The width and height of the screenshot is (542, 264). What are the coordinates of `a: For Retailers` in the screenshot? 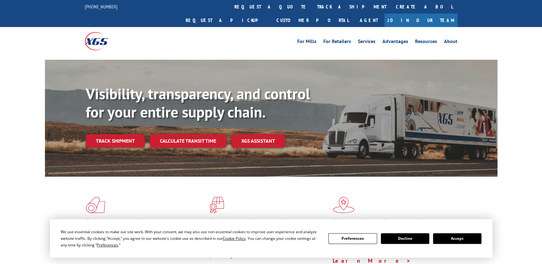 It's located at (337, 42).